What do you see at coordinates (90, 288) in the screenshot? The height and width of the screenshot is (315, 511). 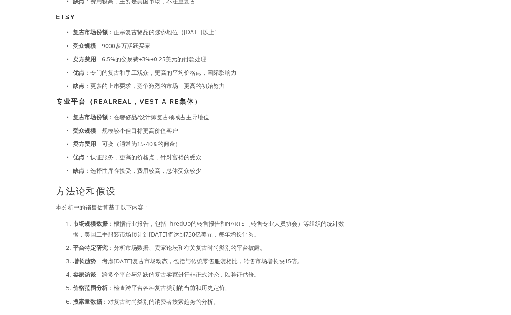 I see `strong: 价格范围分析` at bounding box center [90, 288].